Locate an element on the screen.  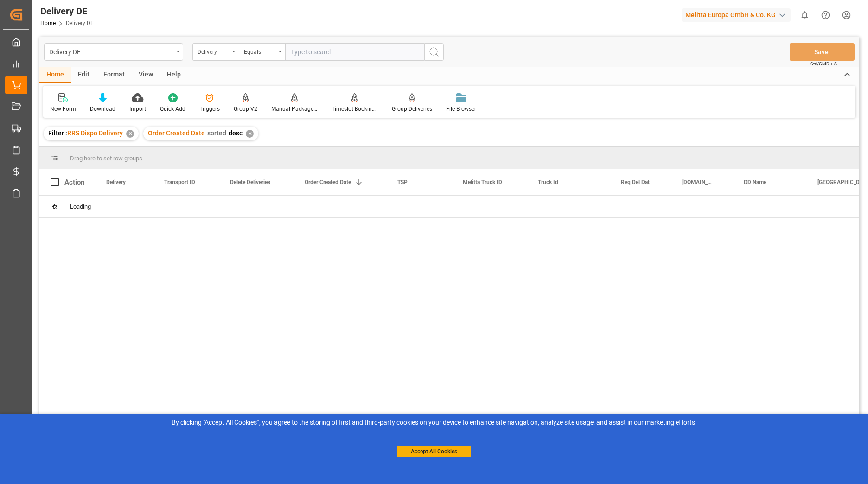
span: Filter : is located at coordinates (58, 133).